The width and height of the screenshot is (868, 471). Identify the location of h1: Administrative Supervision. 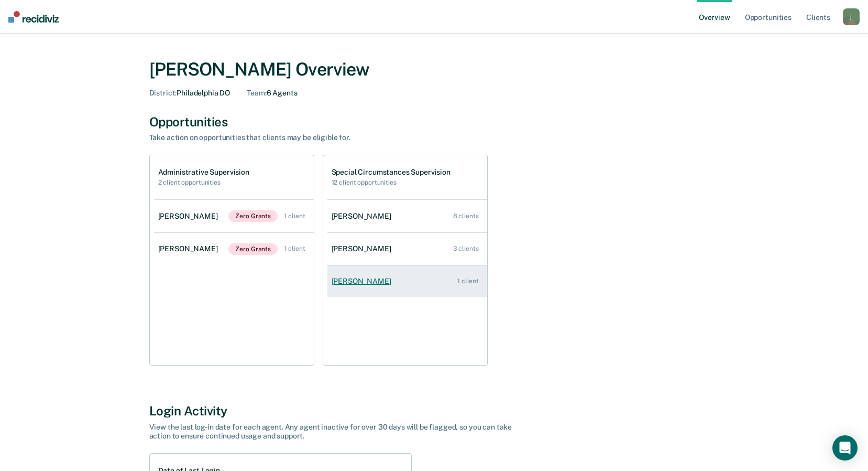
(204, 172).